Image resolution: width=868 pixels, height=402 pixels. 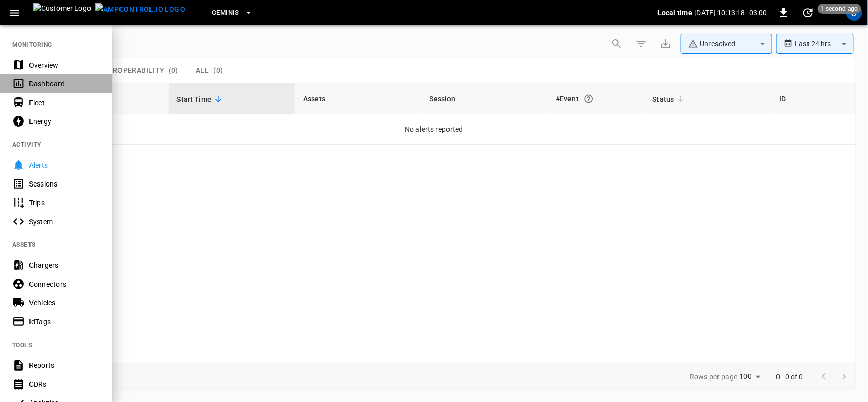 I want to click on div: Reports, so click(x=64, y=366).